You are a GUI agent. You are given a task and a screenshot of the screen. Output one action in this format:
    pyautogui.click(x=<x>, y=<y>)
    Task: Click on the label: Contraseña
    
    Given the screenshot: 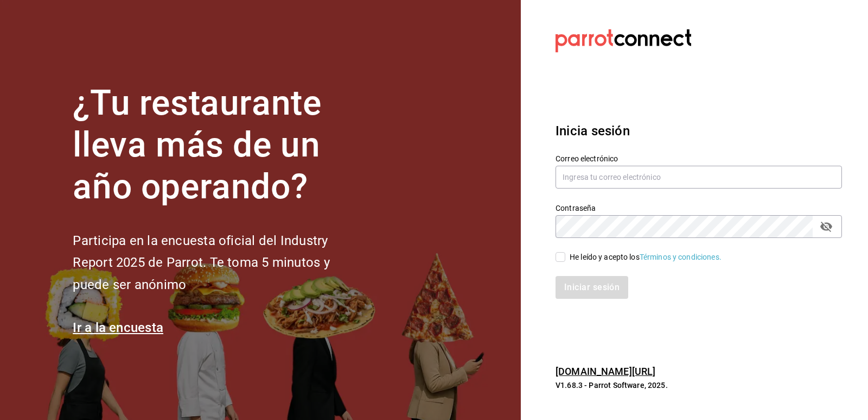 What is the action you would take?
    pyautogui.click(x=699, y=208)
    